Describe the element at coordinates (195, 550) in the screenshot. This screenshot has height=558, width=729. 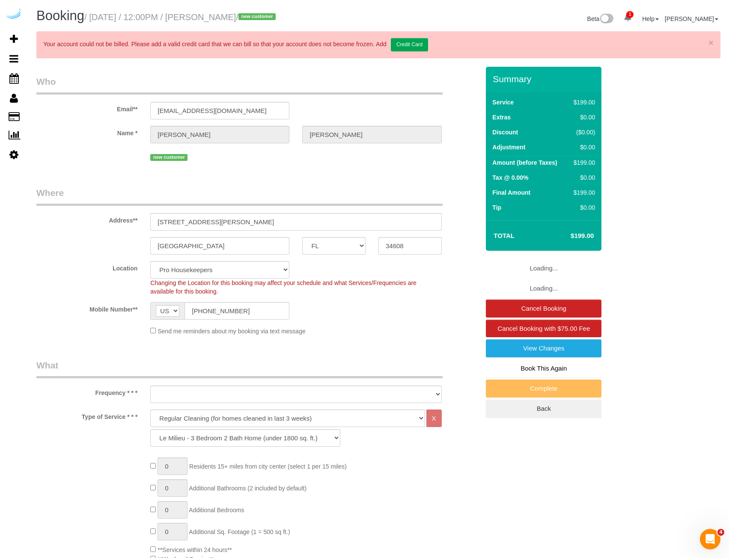
I see `span: **Services within 24 hours**` at that location.